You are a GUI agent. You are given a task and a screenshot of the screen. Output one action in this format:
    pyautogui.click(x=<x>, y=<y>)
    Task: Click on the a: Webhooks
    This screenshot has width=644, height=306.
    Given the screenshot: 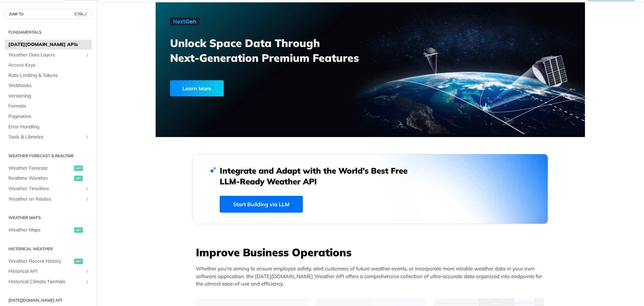 What is the action you would take?
    pyautogui.click(x=49, y=85)
    